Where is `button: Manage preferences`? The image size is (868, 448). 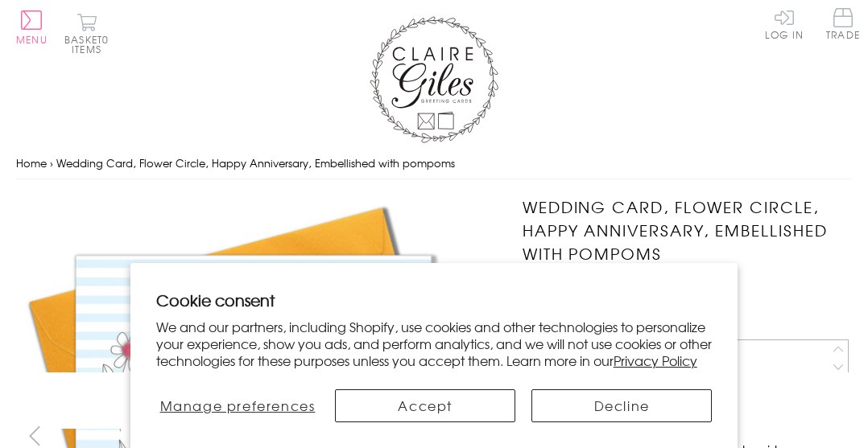
button: Manage preferences is located at coordinates (238, 406).